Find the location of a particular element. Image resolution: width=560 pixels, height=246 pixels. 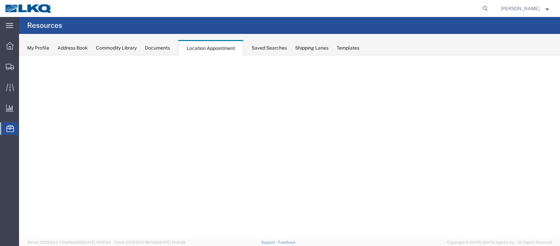

div: Shipping Lanes is located at coordinates (312, 48).